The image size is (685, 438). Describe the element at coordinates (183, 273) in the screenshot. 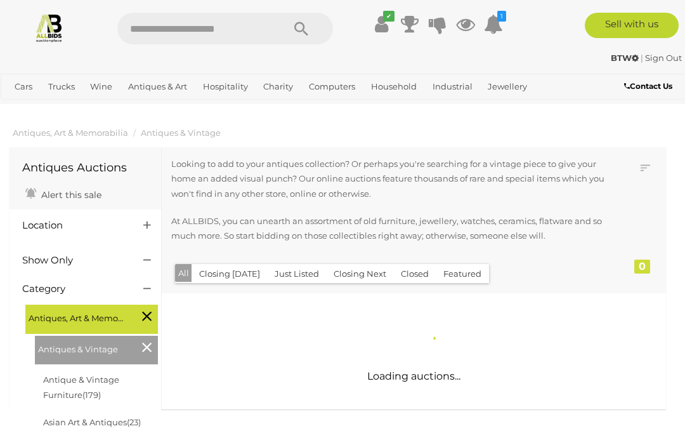

I see `button: All` at that location.